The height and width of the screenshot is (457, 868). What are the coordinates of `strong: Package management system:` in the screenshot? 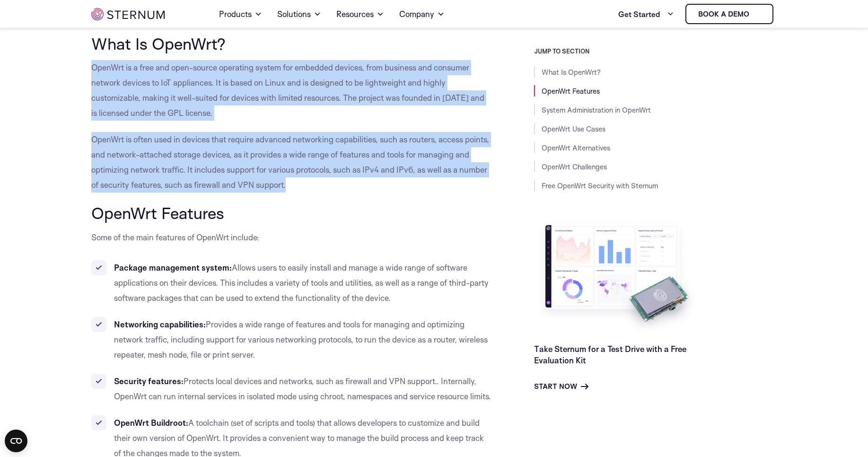 It's located at (172, 267).